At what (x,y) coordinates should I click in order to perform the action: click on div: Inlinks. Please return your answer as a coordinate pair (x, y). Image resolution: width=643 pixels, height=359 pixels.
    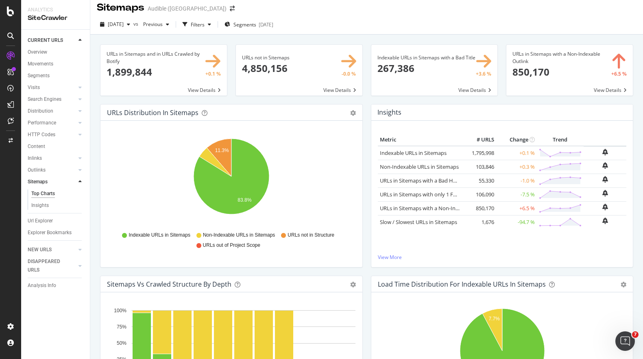
    Looking at the image, I should click on (35, 158).